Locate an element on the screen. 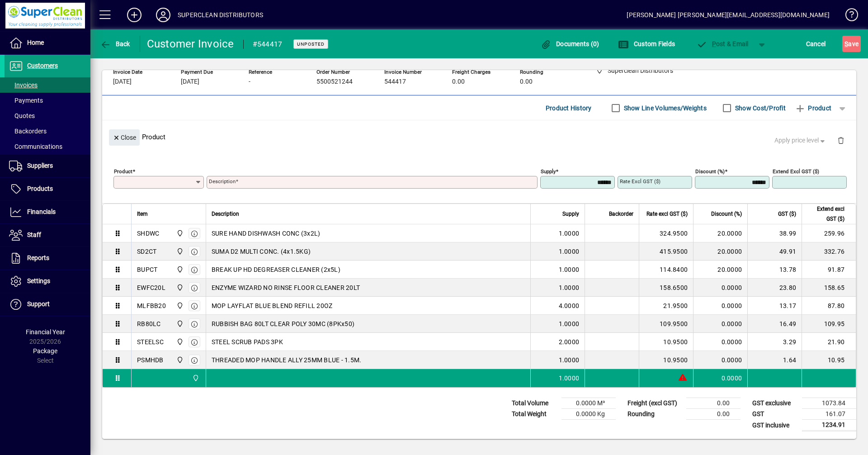 This screenshot has width=868, height=455. span: Package is located at coordinates (45, 351).